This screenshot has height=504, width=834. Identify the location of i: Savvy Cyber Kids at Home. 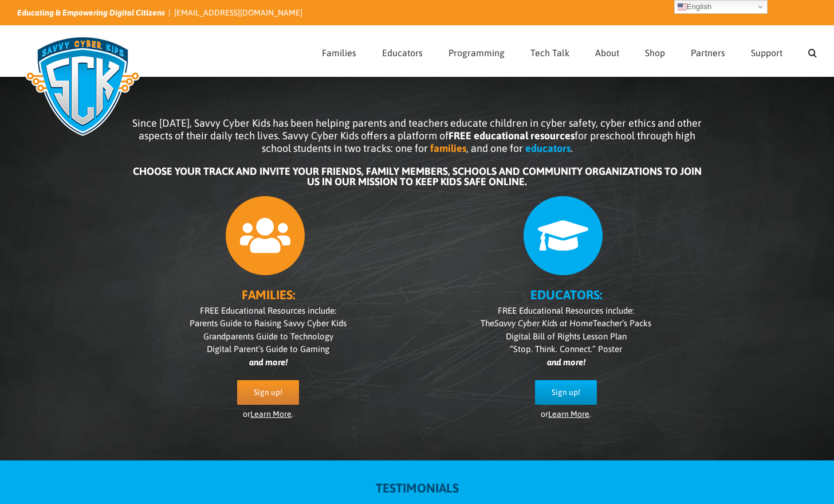
(544, 323).